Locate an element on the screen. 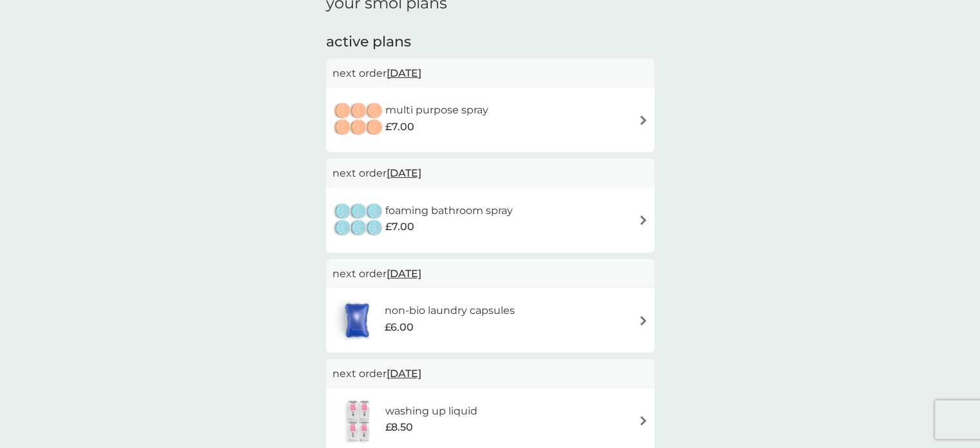 This screenshot has height=448, width=980. img: multi purpose spray is located at coordinates (359, 120).